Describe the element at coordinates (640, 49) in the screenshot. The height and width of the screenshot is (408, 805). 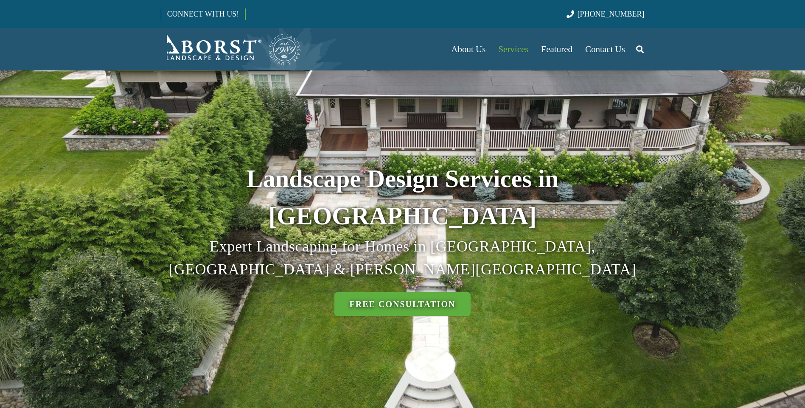
I see `a: Search` at that location.